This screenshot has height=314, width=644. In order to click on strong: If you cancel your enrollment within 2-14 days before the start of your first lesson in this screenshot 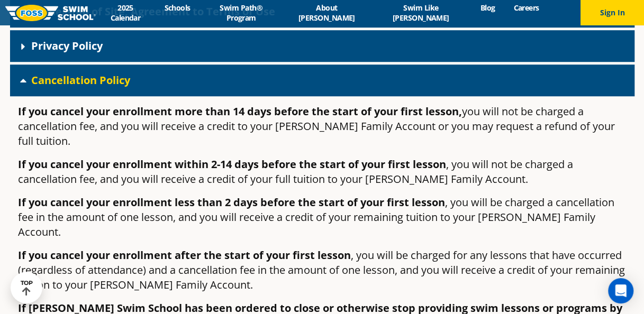, I will do `click(232, 164)`.